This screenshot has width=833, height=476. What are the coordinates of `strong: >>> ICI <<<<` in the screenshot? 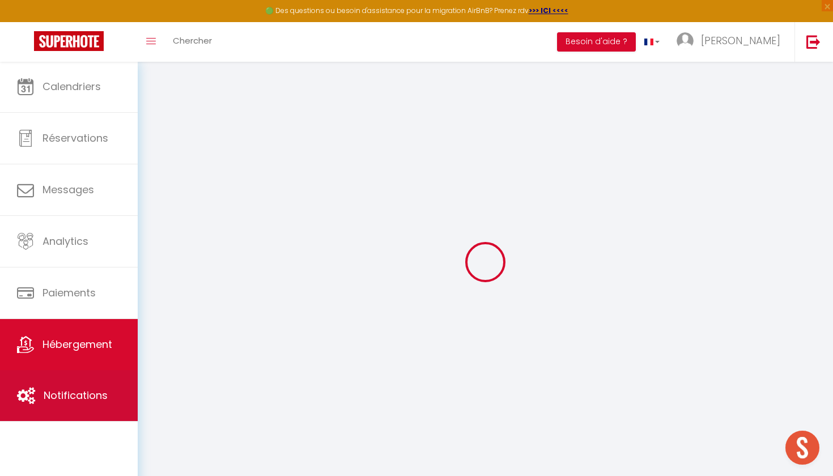 It's located at (549, 10).